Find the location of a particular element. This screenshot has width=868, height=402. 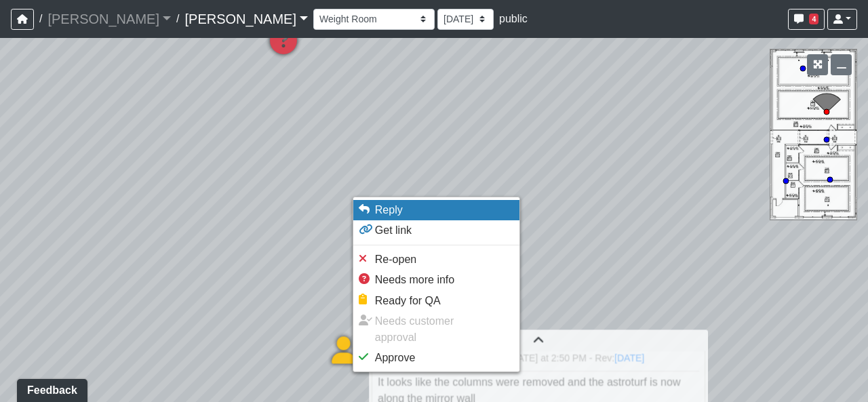

span: Re-open is located at coordinates (395, 259).